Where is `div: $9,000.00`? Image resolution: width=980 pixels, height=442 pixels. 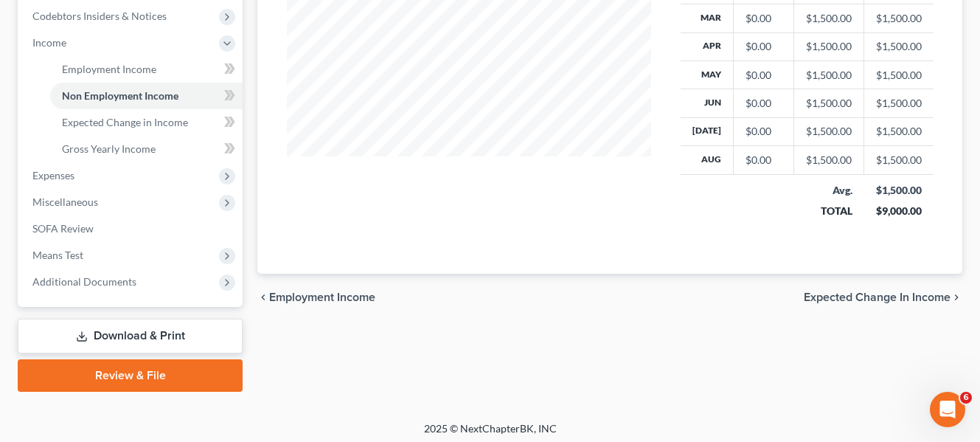
div: $9,000.00 is located at coordinates (899, 211).